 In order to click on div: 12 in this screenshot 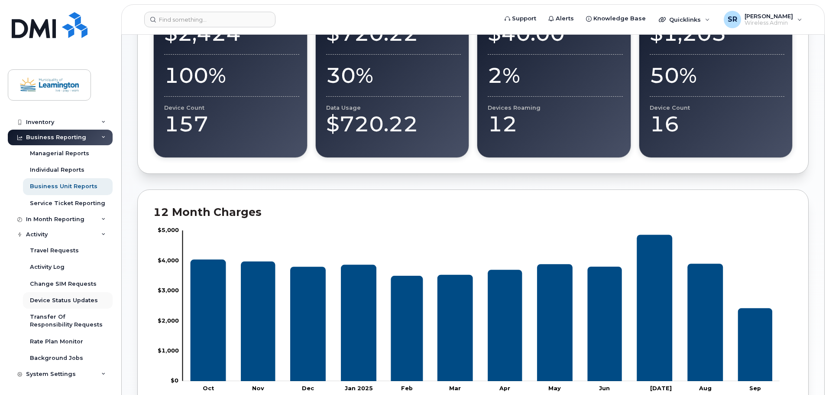, I will do `click(556, 124)`.